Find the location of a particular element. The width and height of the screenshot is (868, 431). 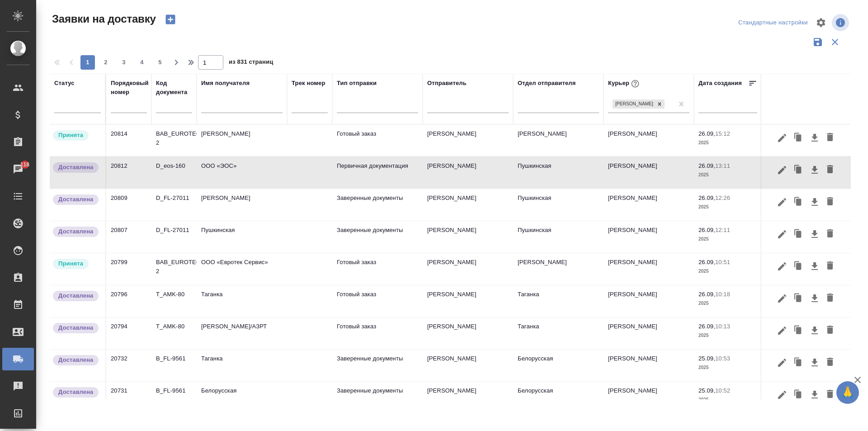

span: 118 is located at coordinates (25, 164).